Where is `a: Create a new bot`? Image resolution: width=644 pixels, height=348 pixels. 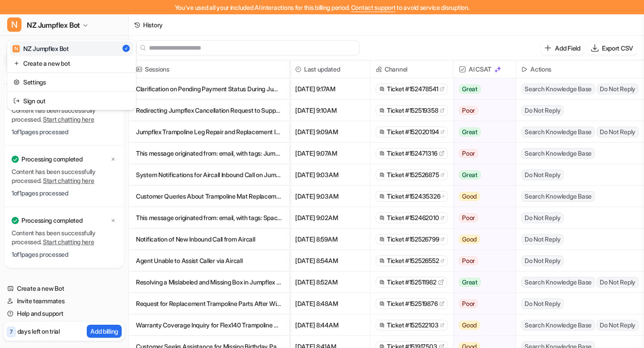 a: Create a new bot is located at coordinates (72, 64).